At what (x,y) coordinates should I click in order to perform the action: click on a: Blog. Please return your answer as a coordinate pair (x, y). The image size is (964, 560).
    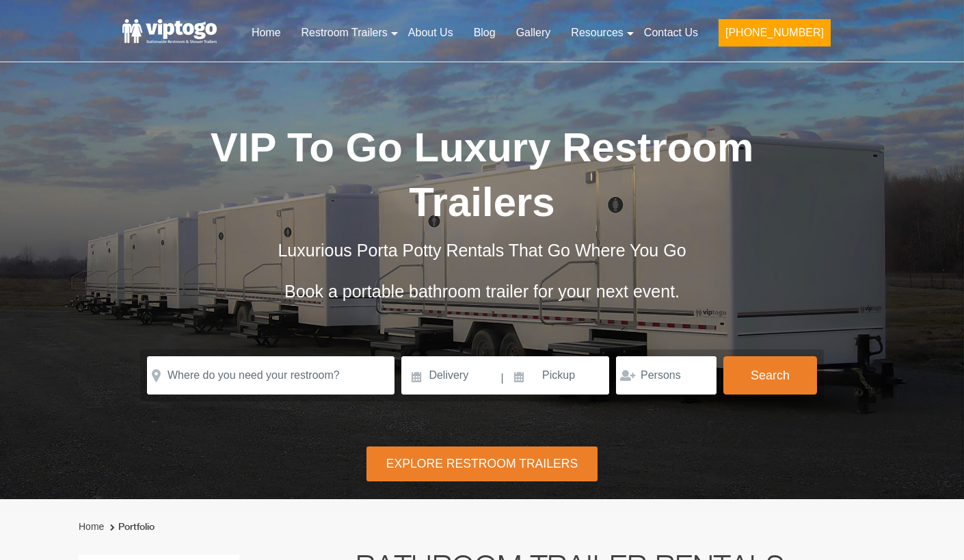
    Looking at the image, I should click on (485, 33).